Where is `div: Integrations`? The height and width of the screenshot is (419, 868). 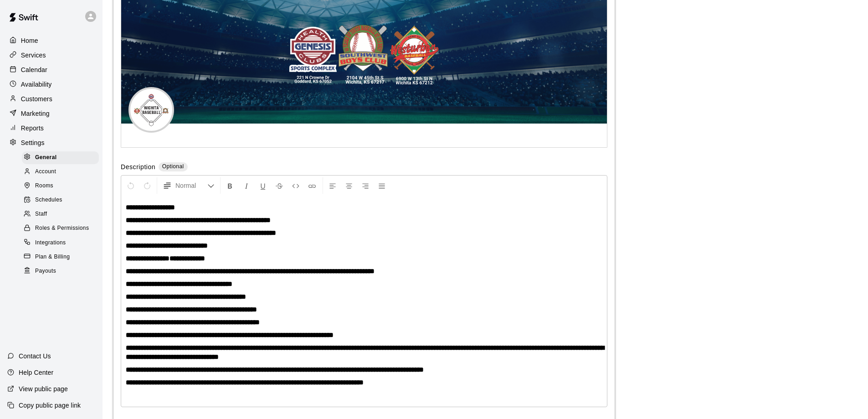
div: Integrations is located at coordinates (60, 243).